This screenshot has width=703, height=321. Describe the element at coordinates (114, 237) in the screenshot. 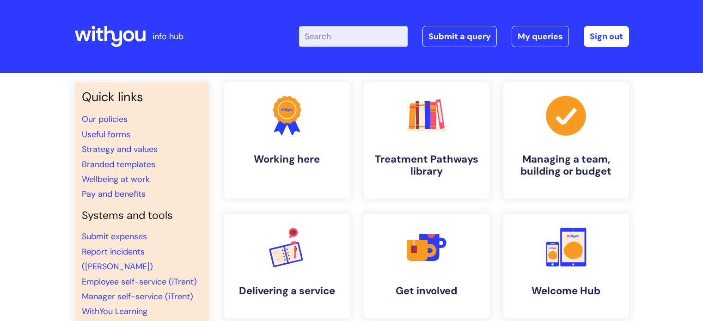

I see `a: Submit expenses` at that location.